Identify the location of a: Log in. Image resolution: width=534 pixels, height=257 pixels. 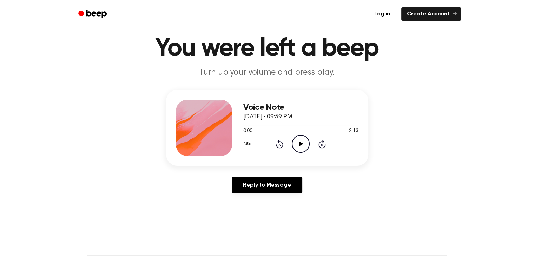
(382, 14).